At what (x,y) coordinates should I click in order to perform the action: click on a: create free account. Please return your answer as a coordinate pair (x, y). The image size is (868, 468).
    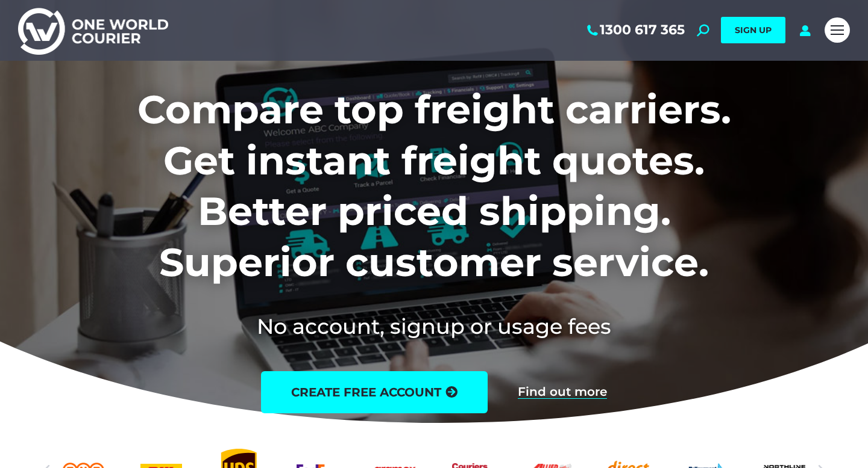
    Looking at the image, I should click on (374, 393).